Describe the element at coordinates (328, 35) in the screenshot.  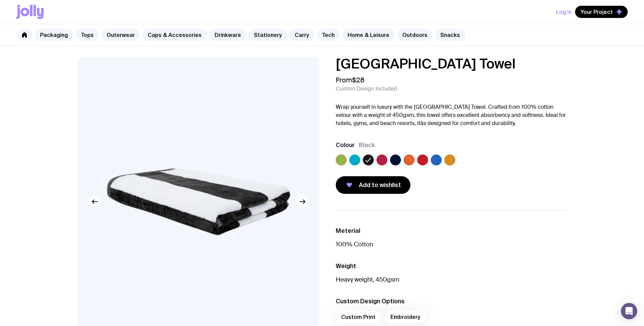
I see `a: Tech` at that location.